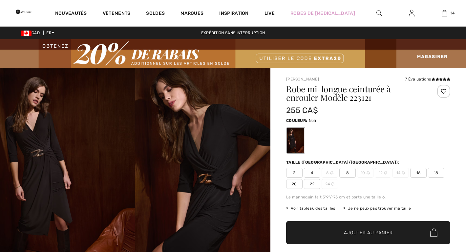 The height and width of the screenshot is (252, 466). I want to click on span: CAD, so click(32, 33).